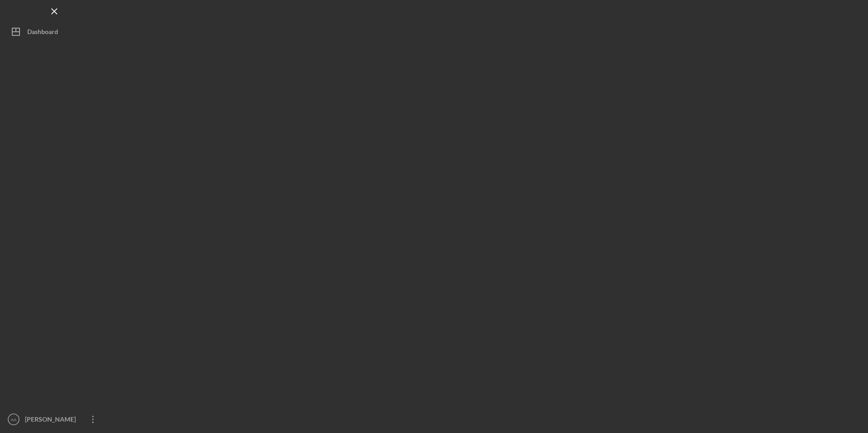  What do you see at coordinates (13, 420) in the screenshot?
I see `text: AA` at bounding box center [13, 420].